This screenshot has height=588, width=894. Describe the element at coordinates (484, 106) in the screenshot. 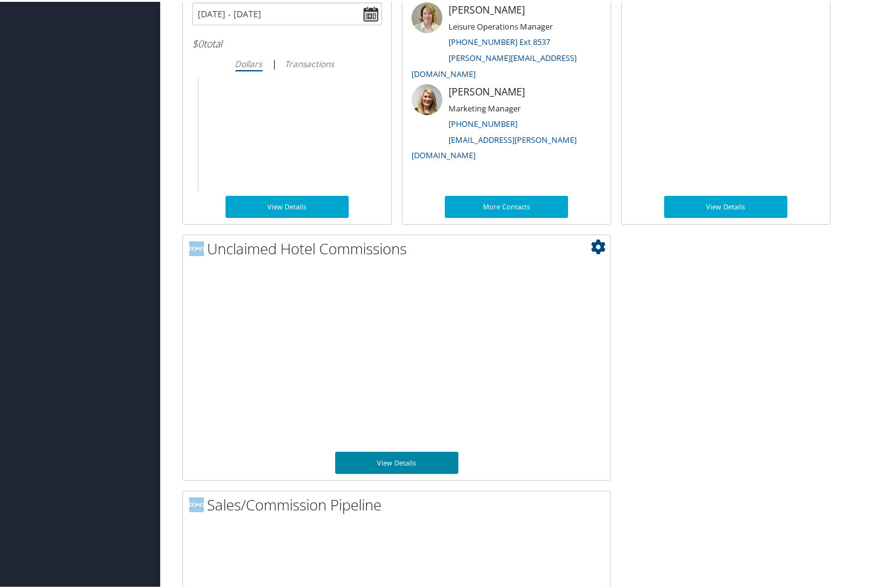

I see `small: Marketing Manager` at that location.